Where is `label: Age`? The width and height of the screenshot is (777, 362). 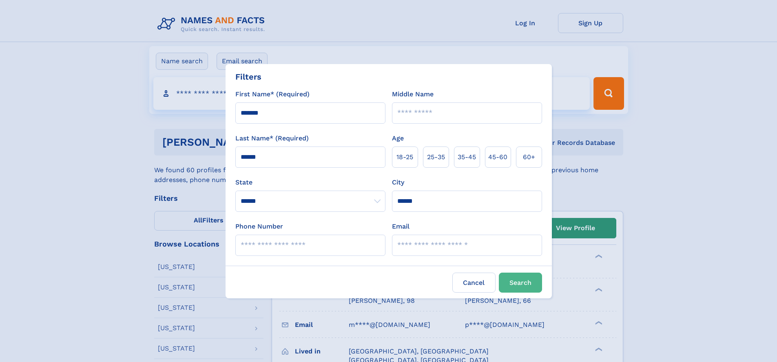 label: Age is located at coordinates (398, 138).